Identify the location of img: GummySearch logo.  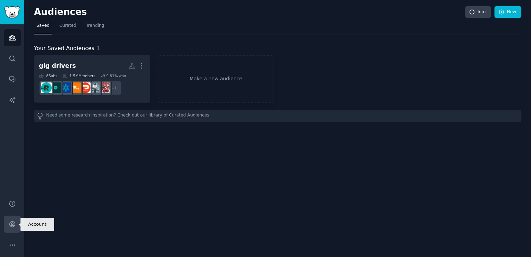
(12, 12).